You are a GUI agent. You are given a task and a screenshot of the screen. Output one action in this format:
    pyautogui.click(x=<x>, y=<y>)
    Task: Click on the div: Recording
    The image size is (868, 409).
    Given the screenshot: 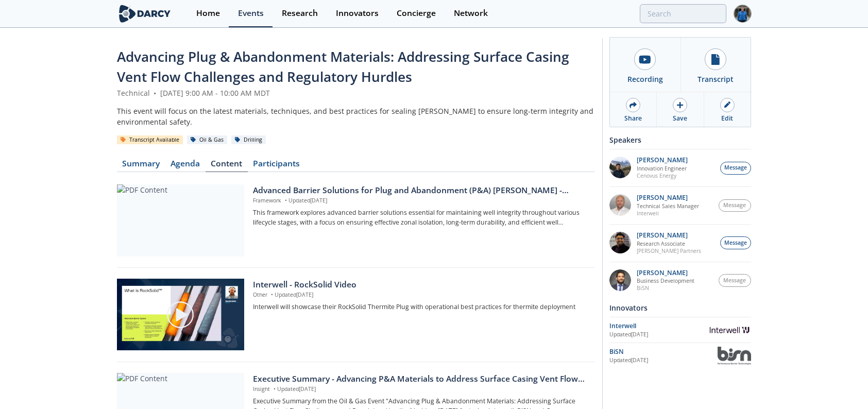 What is the action you would take?
    pyautogui.click(x=645, y=79)
    